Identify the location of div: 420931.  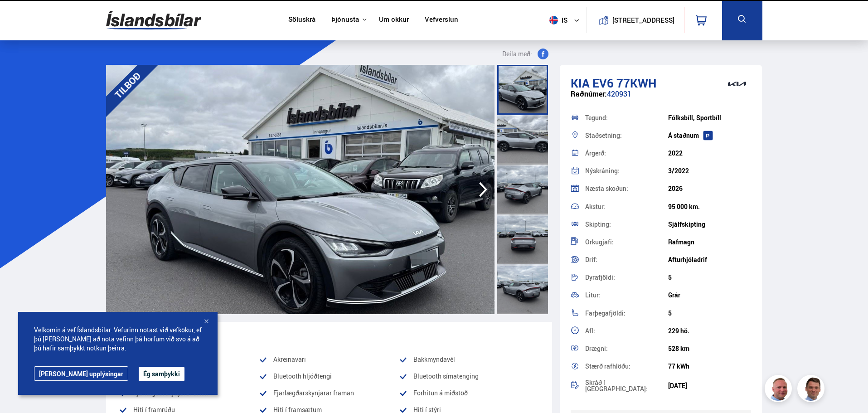
(661, 98).